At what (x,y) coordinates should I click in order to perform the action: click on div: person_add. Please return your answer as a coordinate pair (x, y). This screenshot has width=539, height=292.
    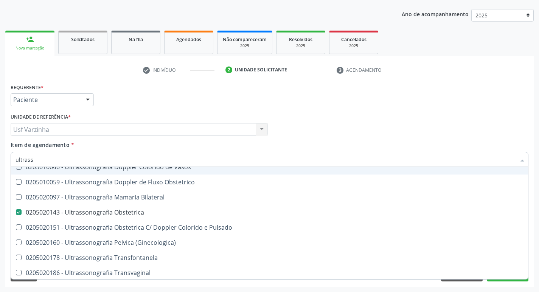
    Looking at the image, I should click on (30, 39).